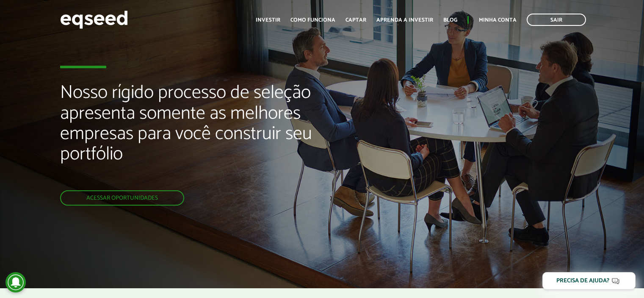 Image resolution: width=644 pixels, height=298 pixels. I want to click on a: Acessar oportunidades, so click(122, 198).